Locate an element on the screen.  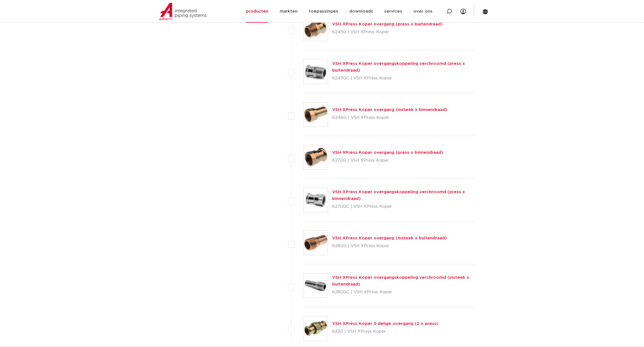
p: 6246G | VSH XPress Koper is located at coordinates (390, 118).